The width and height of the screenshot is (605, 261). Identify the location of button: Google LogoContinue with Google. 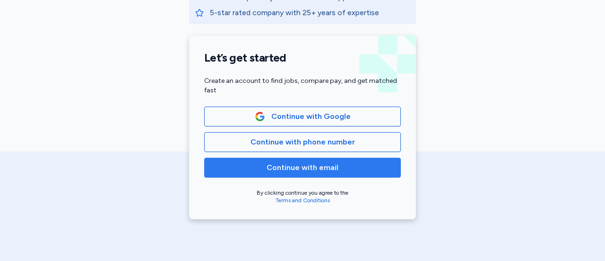
(303, 116).